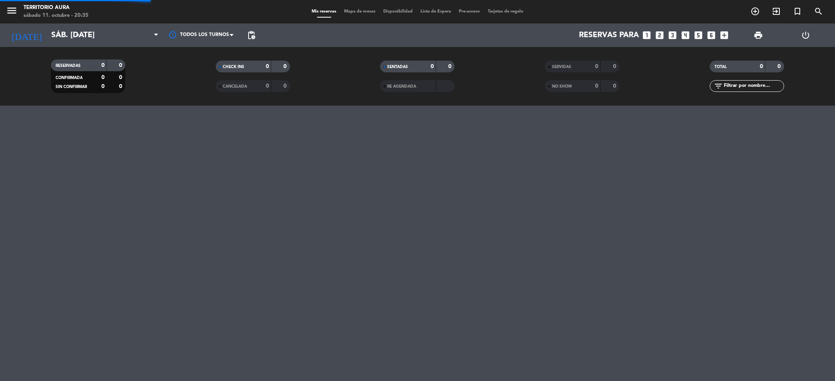 The height and width of the screenshot is (381, 835). Describe the element at coordinates (699, 35) in the screenshot. I see `i: looks_5` at that location.